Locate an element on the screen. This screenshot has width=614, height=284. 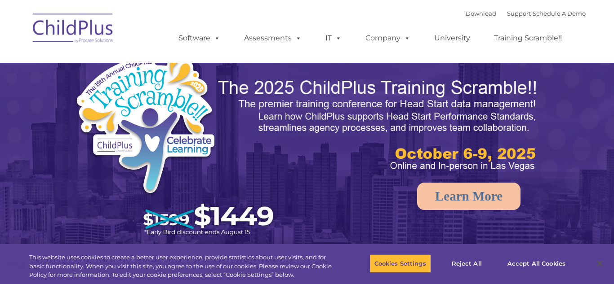
span: Phone number is located at coordinates (151, 99).